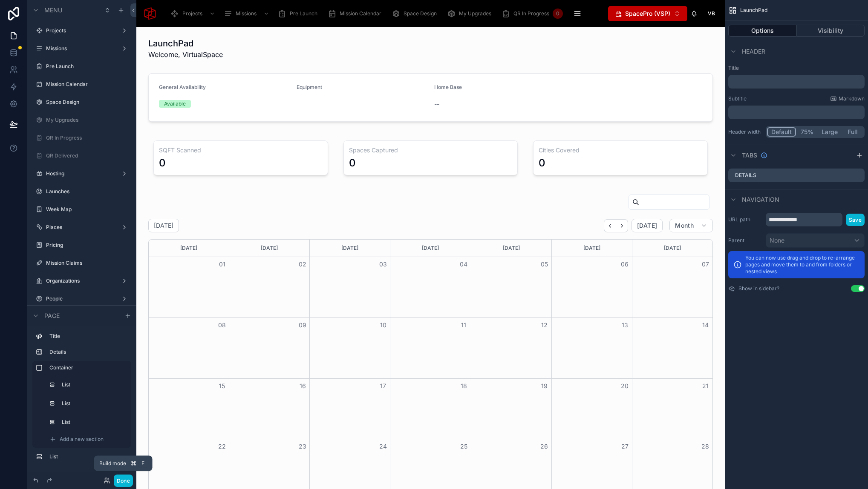 The image size is (868, 489). I want to click on label: Show in sidebar?, so click(759, 288).